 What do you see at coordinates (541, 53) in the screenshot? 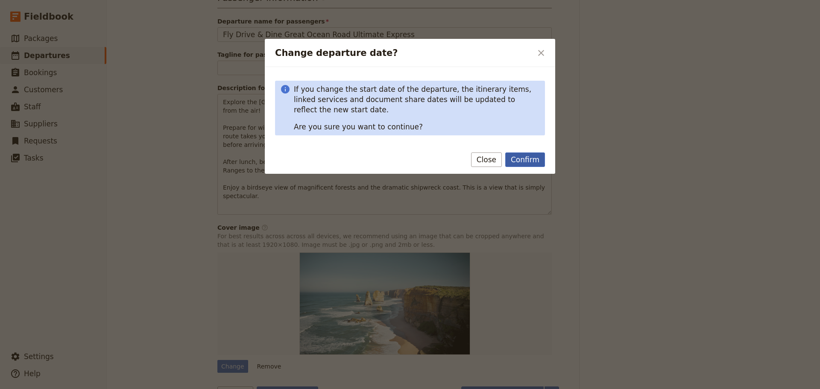
I see `button: Close dialog` at bounding box center [541, 53].